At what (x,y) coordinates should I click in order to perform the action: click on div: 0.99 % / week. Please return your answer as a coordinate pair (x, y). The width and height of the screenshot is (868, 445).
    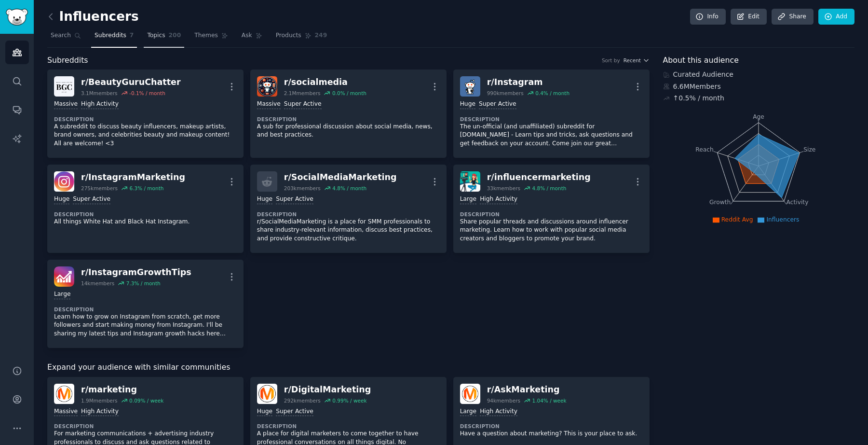
    Looking at the image, I should click on (349, 401).